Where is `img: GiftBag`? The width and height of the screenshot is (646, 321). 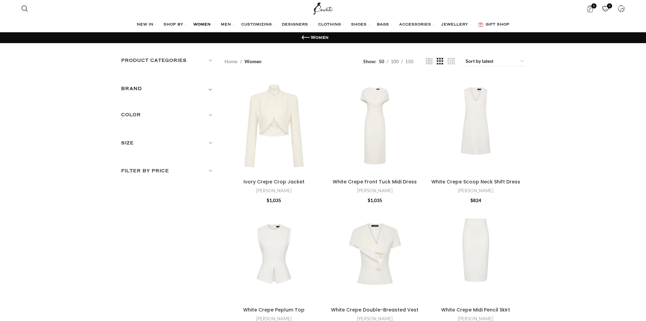
img: GiftBag is located at coordinates (481, 24).